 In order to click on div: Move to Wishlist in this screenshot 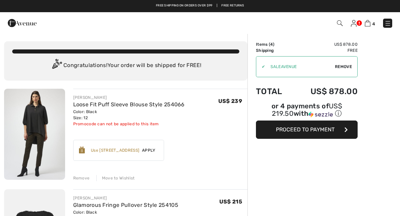, I will do `click(116, 178)`.